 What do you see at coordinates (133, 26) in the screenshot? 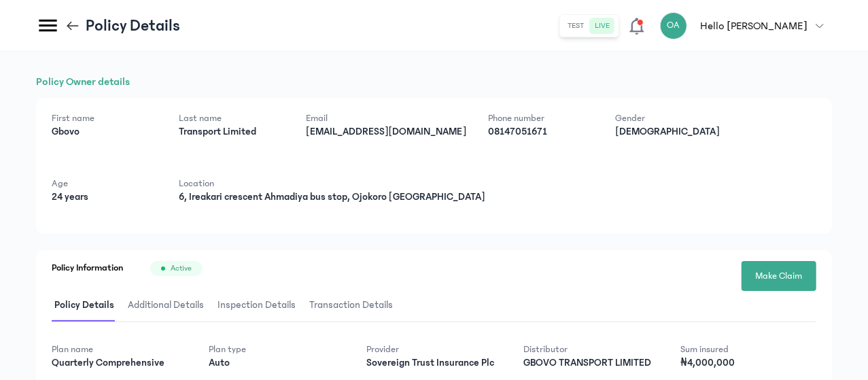
I see `p: Policy Details` at bounding box center [133, 26].